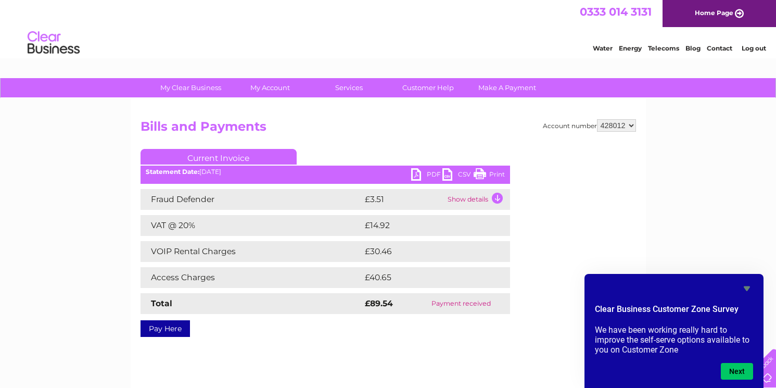 The image size is (776, 388). I want to click on a: Print, so click(489, 175).